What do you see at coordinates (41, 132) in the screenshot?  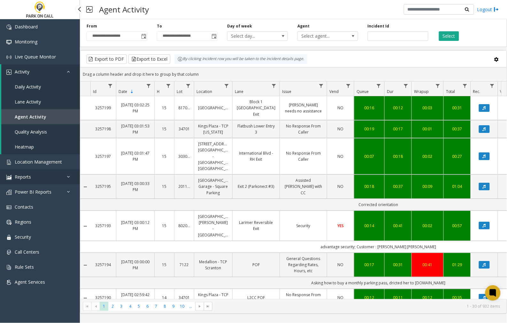 I see `a: Quality Analysis` at bounding box center [41, 132].